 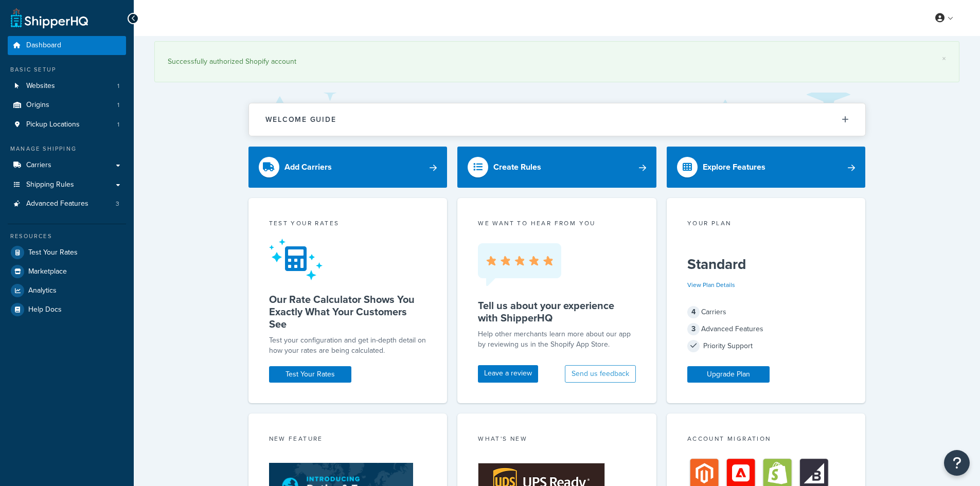 I want to click on span: Analytics, so click(x=42, y=290).